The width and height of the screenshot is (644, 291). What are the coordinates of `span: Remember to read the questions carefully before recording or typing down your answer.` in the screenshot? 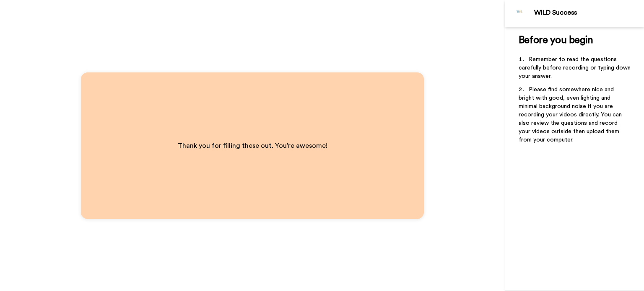 It's located at (575, 68).